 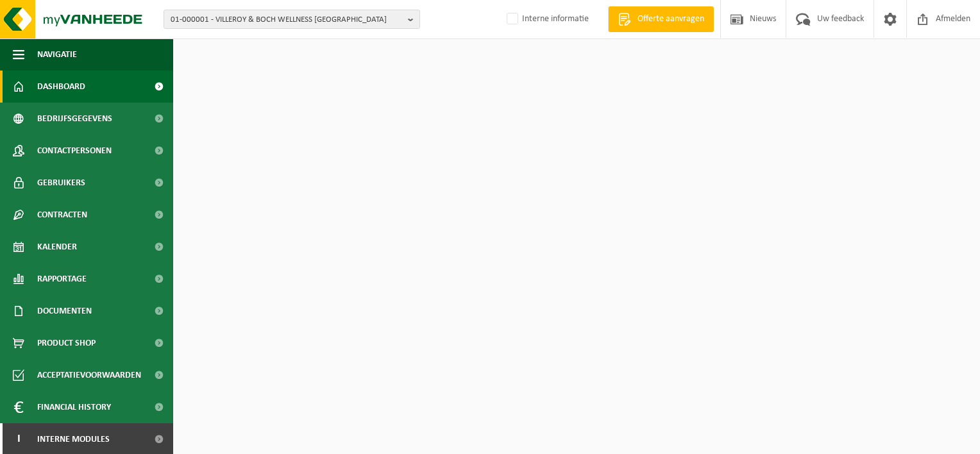 What do you see at coordinates (61, 279) in the screenshot?
I see `span: Rapportage` at bounding box center [61, 279].